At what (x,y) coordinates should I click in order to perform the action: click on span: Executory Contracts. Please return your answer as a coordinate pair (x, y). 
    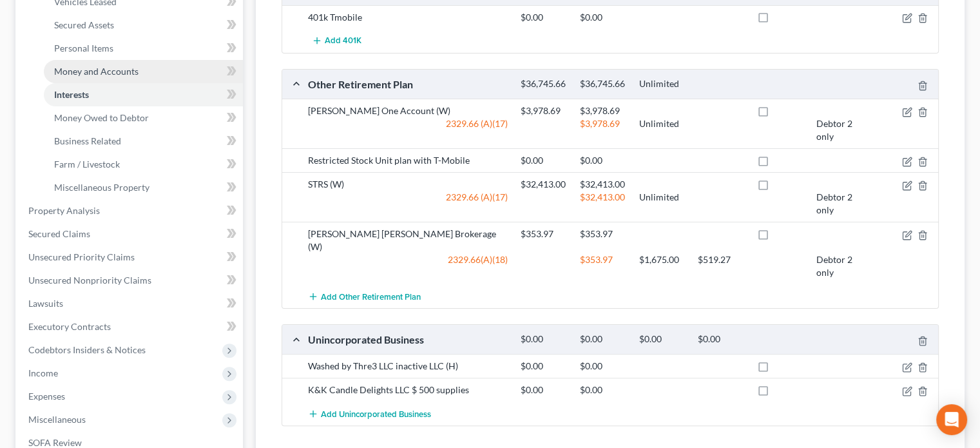
    Looking at the image, I should click on (70, 327).